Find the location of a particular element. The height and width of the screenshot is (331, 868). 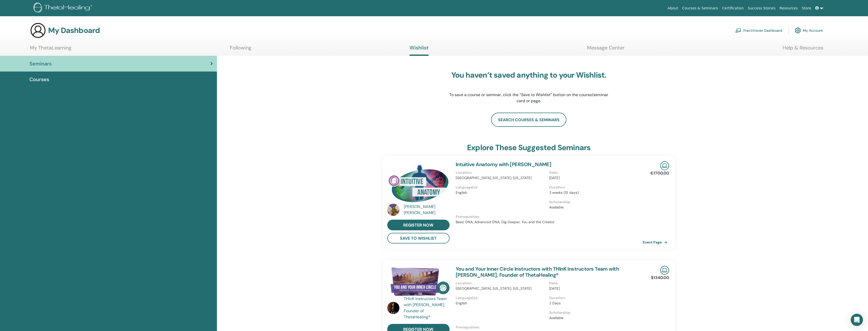

a: Certification is located at coordinates (732, 8).